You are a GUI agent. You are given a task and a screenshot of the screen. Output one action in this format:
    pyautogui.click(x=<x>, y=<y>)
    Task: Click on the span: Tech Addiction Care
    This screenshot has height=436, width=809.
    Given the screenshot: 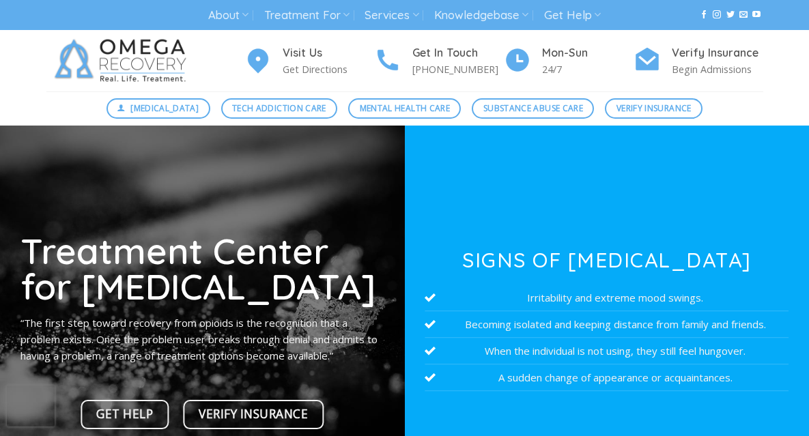 What is the action you would take?
    pyautogui.click(x=279, y=108)
    